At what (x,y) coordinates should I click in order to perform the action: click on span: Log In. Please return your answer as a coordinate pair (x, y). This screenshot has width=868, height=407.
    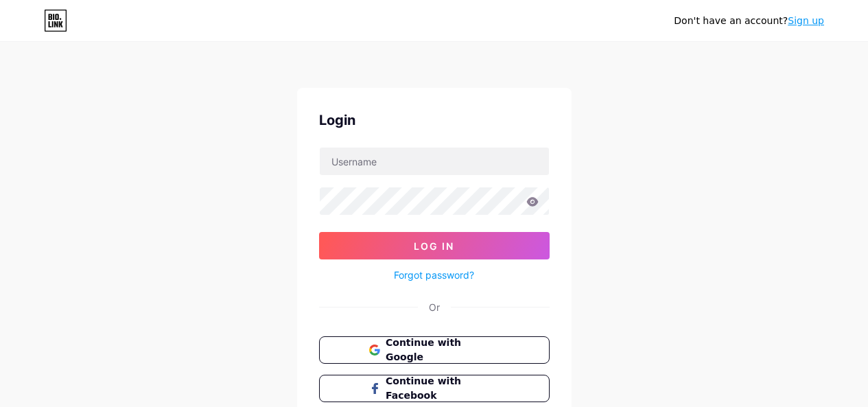
    Looking at the image, I should click on (434, 245).